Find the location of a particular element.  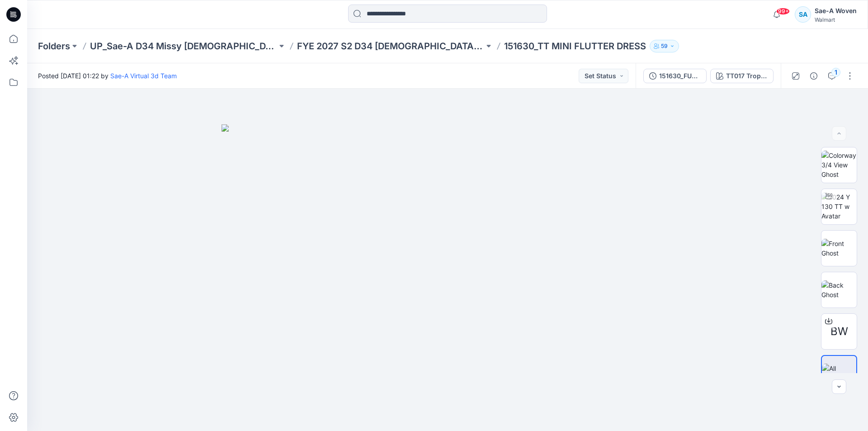

a: Folders is located at coordinates (54, 46).